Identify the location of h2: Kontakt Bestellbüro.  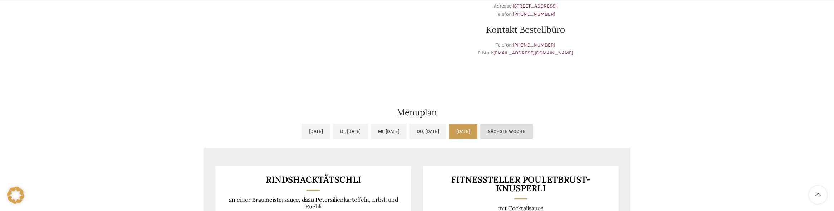
(525, 30).